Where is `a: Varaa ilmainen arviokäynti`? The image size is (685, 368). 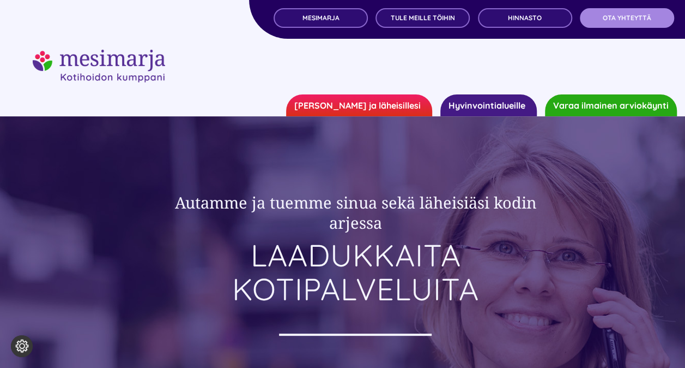
a: Varaa ilmainen arviokäynti is located at coordinates (611, 105).